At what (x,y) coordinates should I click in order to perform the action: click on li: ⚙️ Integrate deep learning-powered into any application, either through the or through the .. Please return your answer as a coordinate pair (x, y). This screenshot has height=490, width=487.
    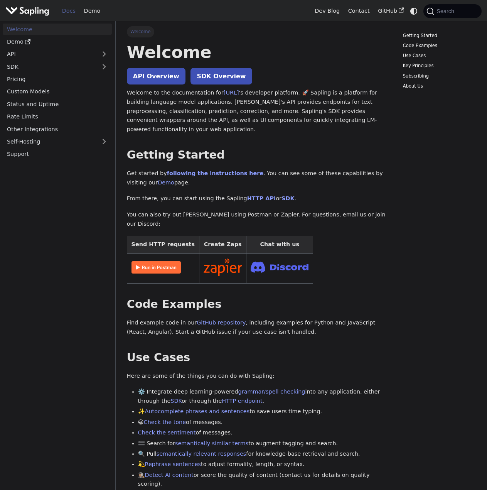
    Looking at the image, I should click on (262, 397).